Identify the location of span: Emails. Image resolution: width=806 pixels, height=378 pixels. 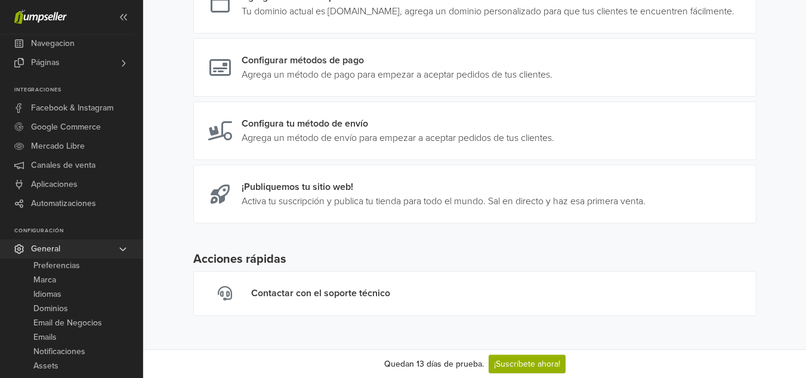
(45, 337).